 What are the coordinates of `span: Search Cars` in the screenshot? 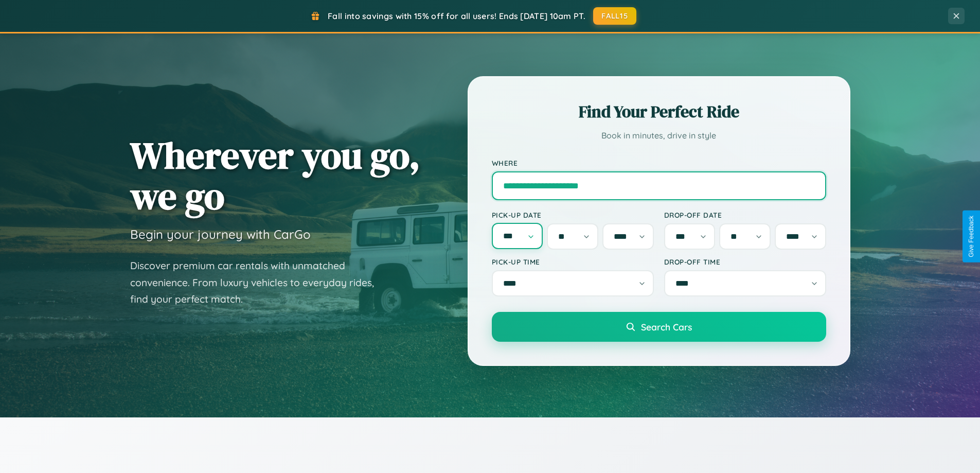 It's located at (666, 327).